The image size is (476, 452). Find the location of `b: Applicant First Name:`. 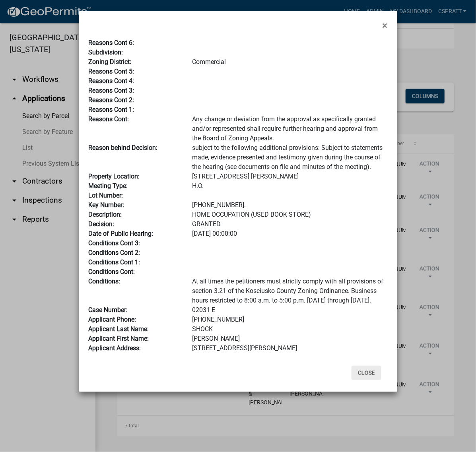

b: Applicant First Name: is located at coordinates (119, 339).